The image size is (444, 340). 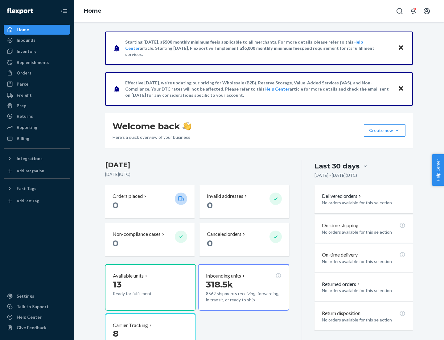 What do you see at coordinates (23, 30) in the screenshot?
I see `div: Home` at bounding box center [23, 30].